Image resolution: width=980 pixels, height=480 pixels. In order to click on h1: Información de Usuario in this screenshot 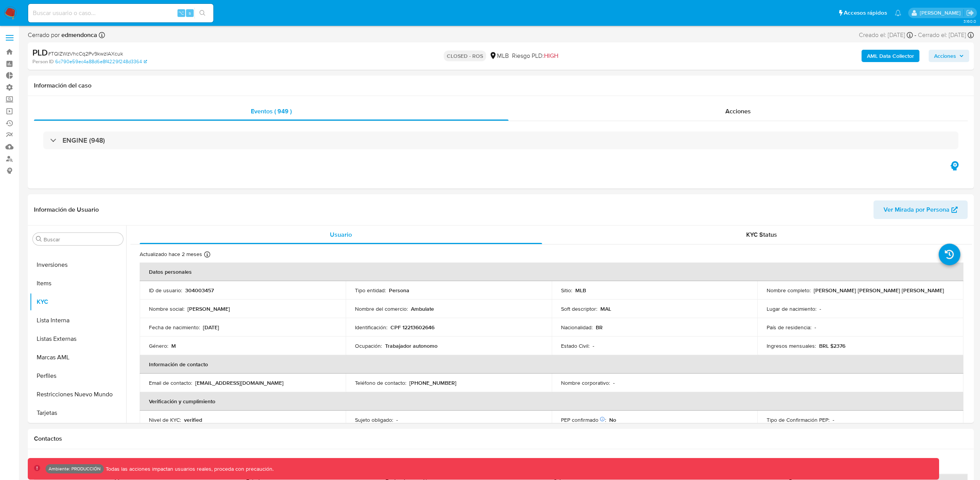, I will do `click(66, 210)`.